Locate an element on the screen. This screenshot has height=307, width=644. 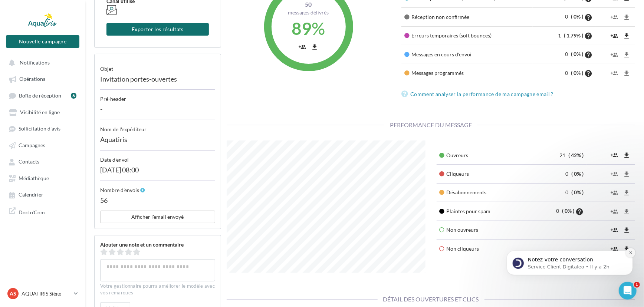
span: Détail des ouvertures et clics is located at coordinates (431, 299).